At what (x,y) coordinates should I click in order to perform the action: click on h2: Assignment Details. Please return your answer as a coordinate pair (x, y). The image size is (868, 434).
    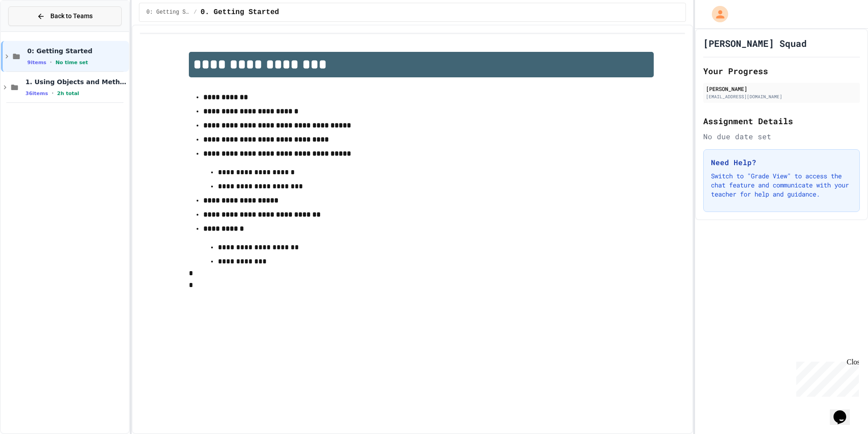
    Looking at the image, I should click on (781, 121).